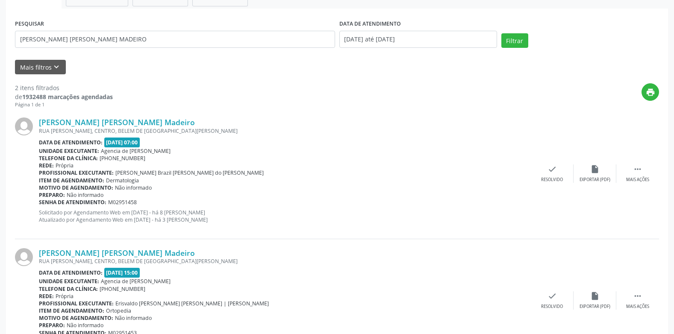 Image resolution: width=674 pixels, height=334 pixels. Describe the element at coordinates (122, 202) in the screenshot. I see `span: M02951458` at that location.